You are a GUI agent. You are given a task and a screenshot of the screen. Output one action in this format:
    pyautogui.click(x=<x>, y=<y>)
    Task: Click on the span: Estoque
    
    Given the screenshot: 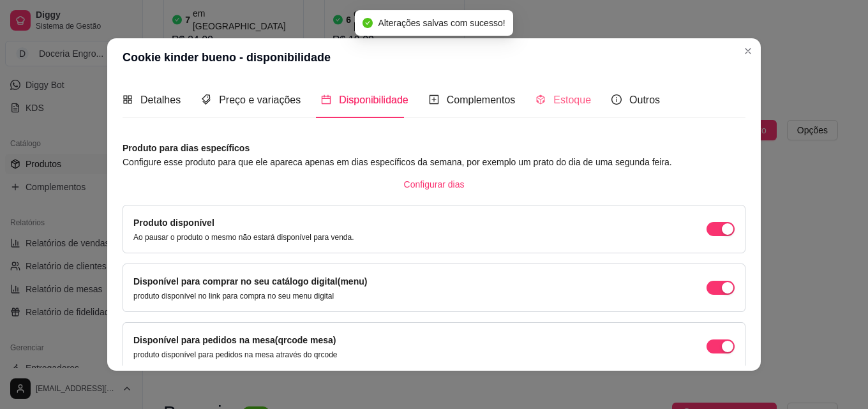 What is the action you would take?
    pyautogui.click(x=572, y=100)
    